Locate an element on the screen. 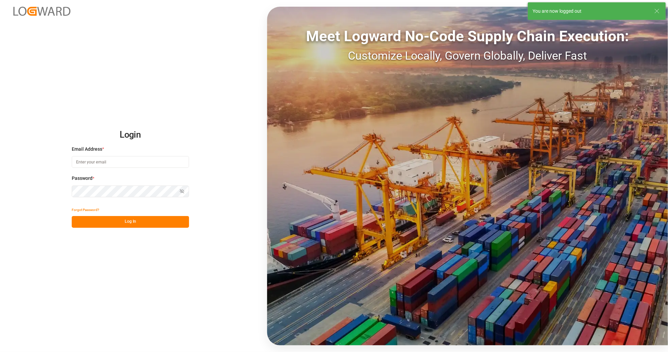 Image resolution: width=668 pixels, height=352 pixels. button: Forgot Password? is located at coordinates (85, 210).